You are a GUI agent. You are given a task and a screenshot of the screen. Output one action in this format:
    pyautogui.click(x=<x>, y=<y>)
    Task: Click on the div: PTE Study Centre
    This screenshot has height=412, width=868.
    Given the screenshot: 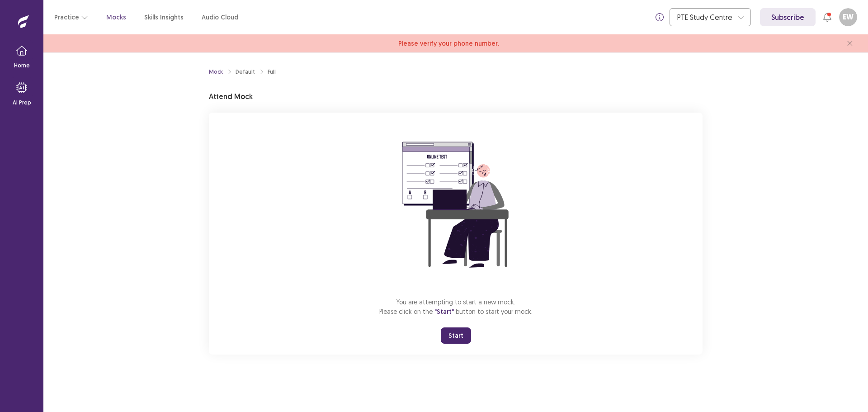 What is the action you would take?
    pyautogui.click(x=705, y=17)
    